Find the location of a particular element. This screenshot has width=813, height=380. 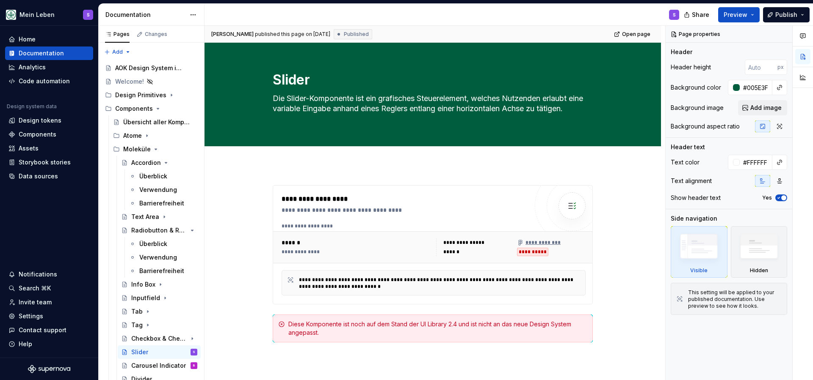

div: Code automation is located at coordinates (44, 81).